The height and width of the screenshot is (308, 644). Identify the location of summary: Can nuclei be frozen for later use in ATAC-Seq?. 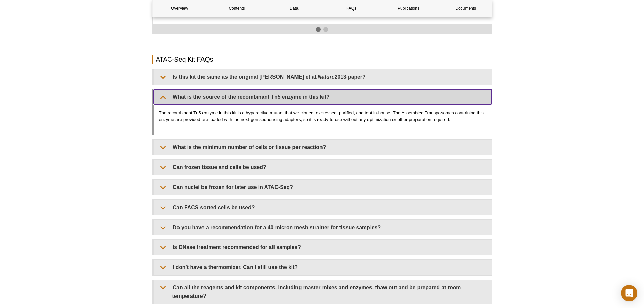
(323, 187).